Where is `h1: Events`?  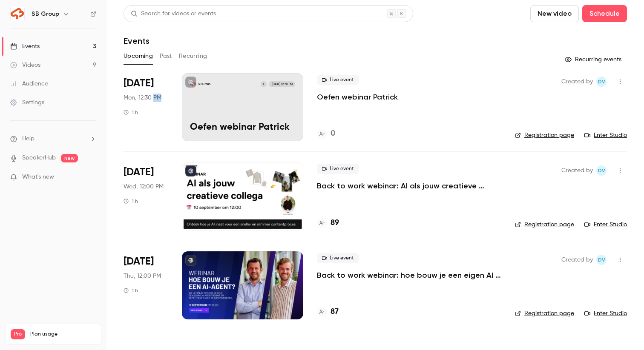 h1: Events is located at coordinates (136, 41).